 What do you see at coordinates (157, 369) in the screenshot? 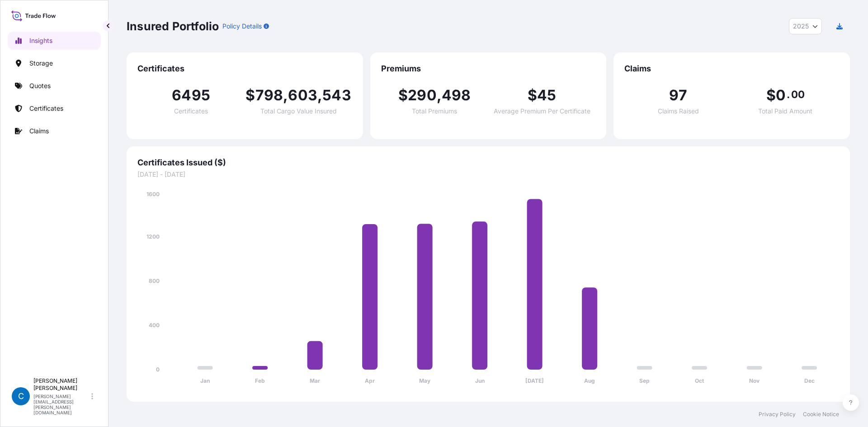
I see `tspan: 0` at bounding box center [157, 369].